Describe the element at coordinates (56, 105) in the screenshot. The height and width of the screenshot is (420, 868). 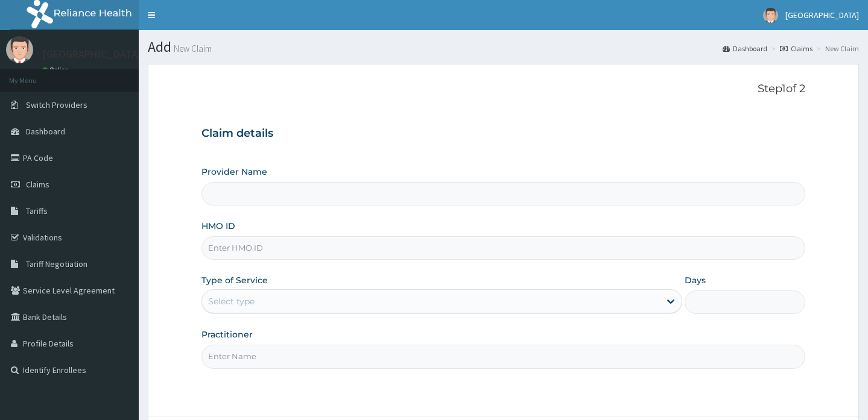
I see `span: Switch Providers` at that location.